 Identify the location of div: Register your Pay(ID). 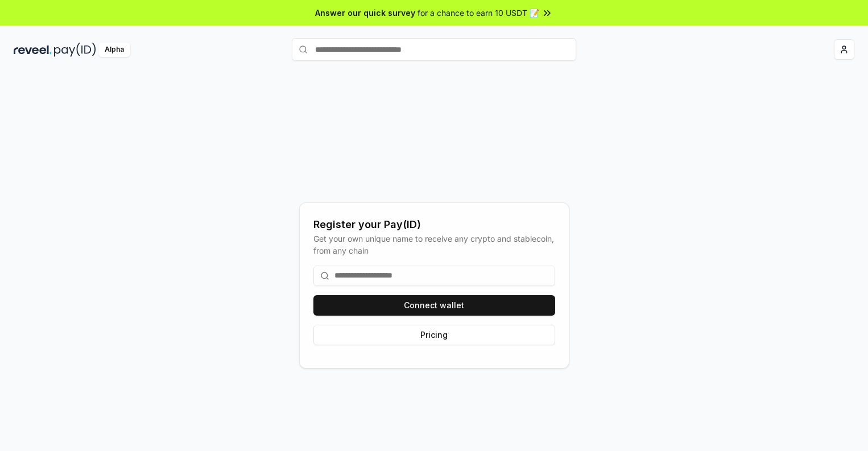
(434, 225).